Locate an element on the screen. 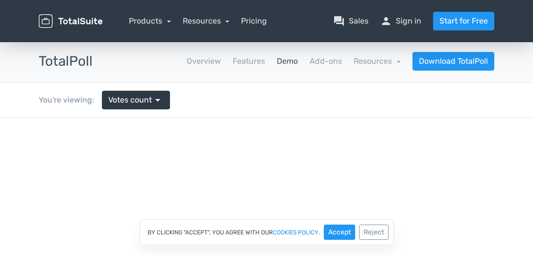 The image size is (533, 255). a: Votes count arrow_drop_down is located at coordinates (136, 100).